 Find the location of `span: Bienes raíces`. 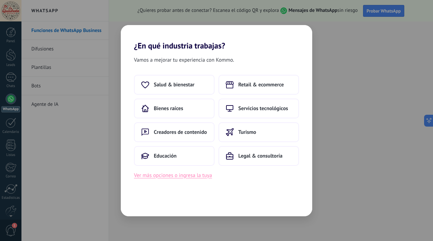

span: Bienes raíces is located at coordinates (168, 109).